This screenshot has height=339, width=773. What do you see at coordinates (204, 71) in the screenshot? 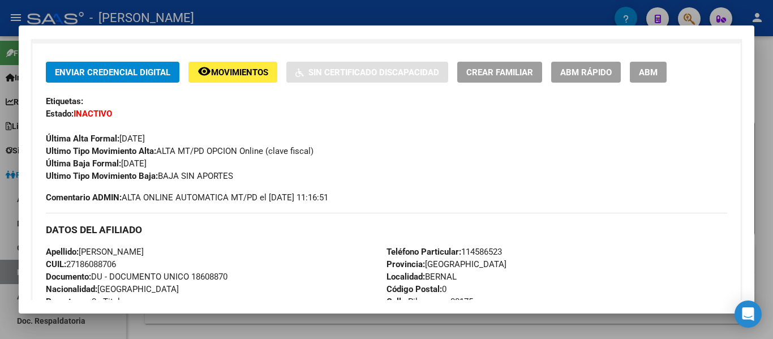
I see `mat-icon: remove_red_eye` at bounding box center [204, 71].